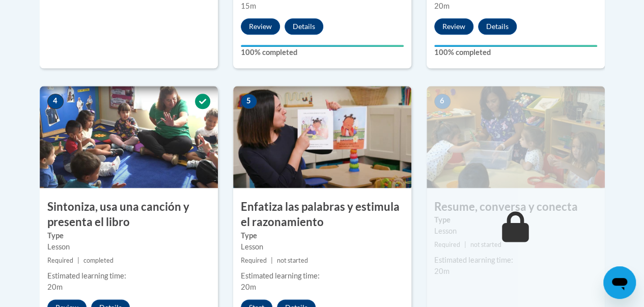 The height and width of the screenshot is (307, 644). What do you see at coordinates (129, 215) in the screenshot?
I see `h3: Sintoniza, usa una canción y presenta el libro` at bounding box center [129, 215].